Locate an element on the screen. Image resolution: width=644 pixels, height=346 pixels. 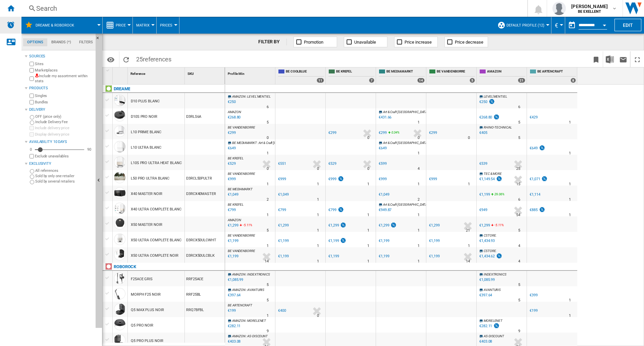
span: BE ARTENCRAFT is located at coordinates (556, 72).